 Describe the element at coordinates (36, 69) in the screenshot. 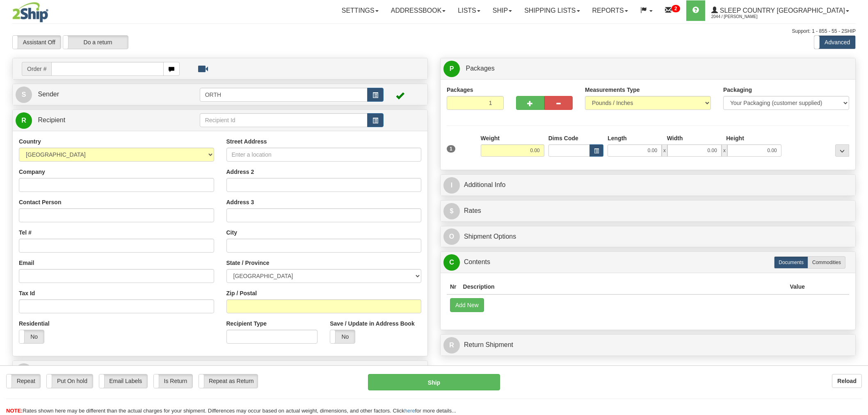

I see `span: Order #` at that location.